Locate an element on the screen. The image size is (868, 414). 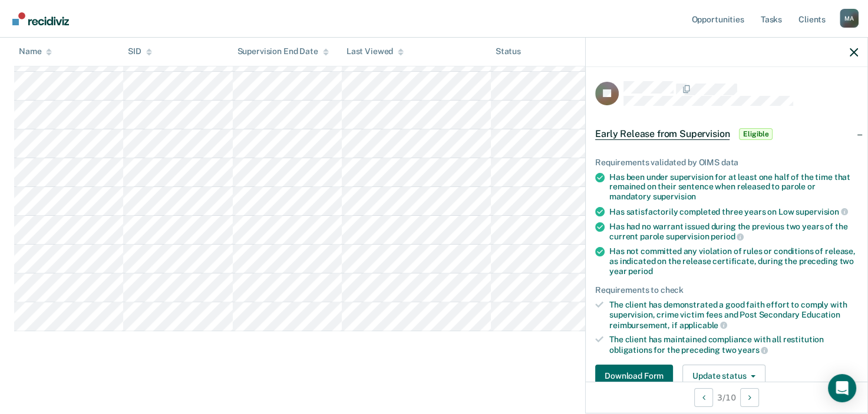
div: M A is located at coordinates (849, 18).